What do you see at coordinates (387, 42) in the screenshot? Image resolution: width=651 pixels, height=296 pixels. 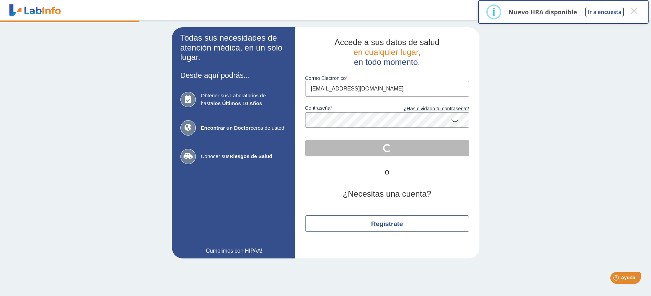 I see `span: Accede a sus datos de salud` at bounding box center [387, 42].